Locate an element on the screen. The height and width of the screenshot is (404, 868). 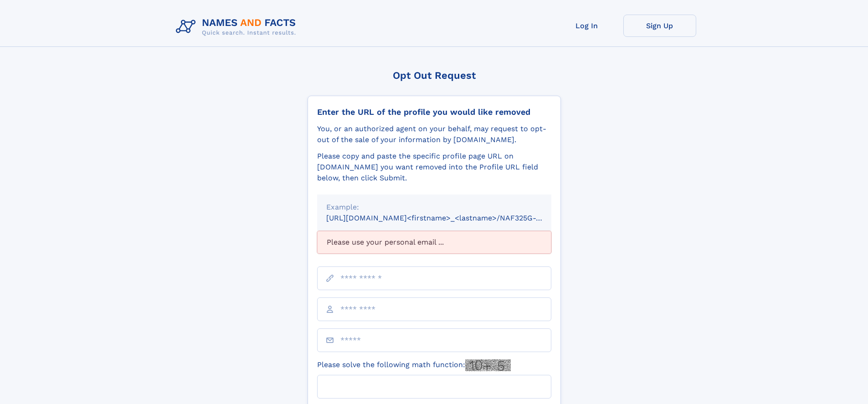
div: Example: is located at coordinates (434, 207).